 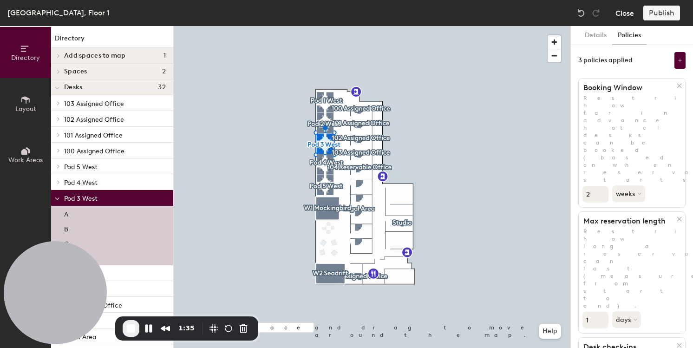 I want to click on span: 32, so click(x=162, y=87).